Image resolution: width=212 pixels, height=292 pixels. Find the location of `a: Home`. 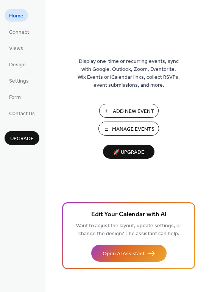

a: Home is located at coordinates (16, 15).